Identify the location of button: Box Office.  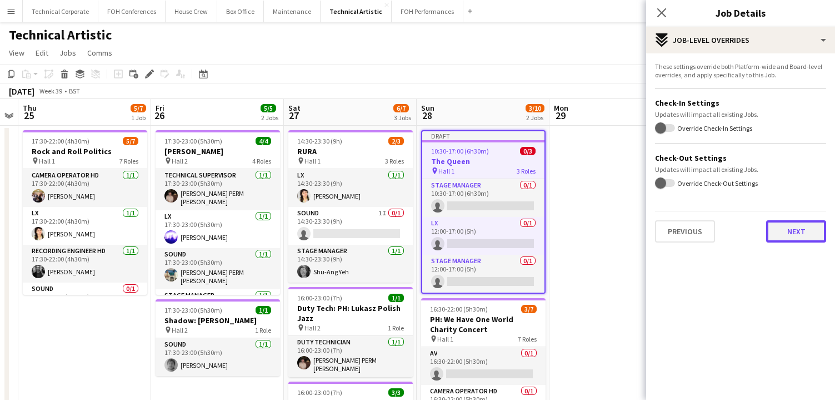
(241, 11).